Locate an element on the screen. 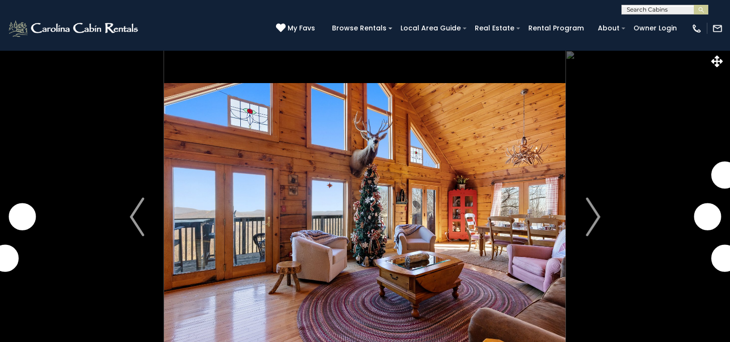 The width and height of the screenshot is (730, 342). a: Browse Rentals is located at coordinates (359, 28).